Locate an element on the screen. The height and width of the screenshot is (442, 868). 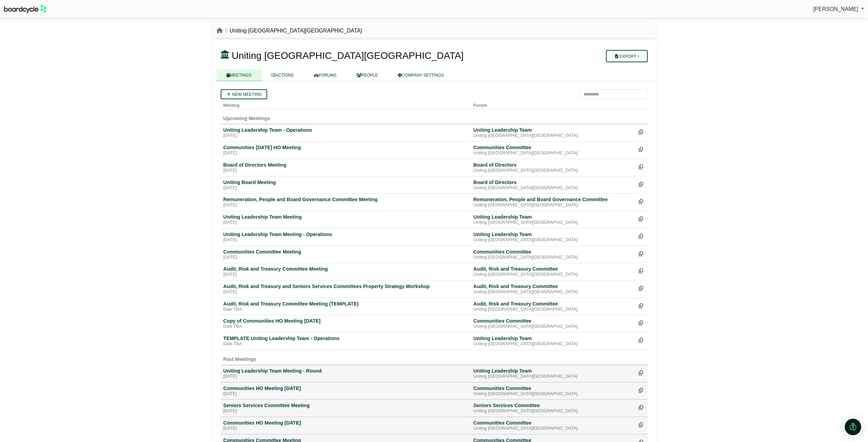
span: Past Meetings is located at coordinates (240, 359).